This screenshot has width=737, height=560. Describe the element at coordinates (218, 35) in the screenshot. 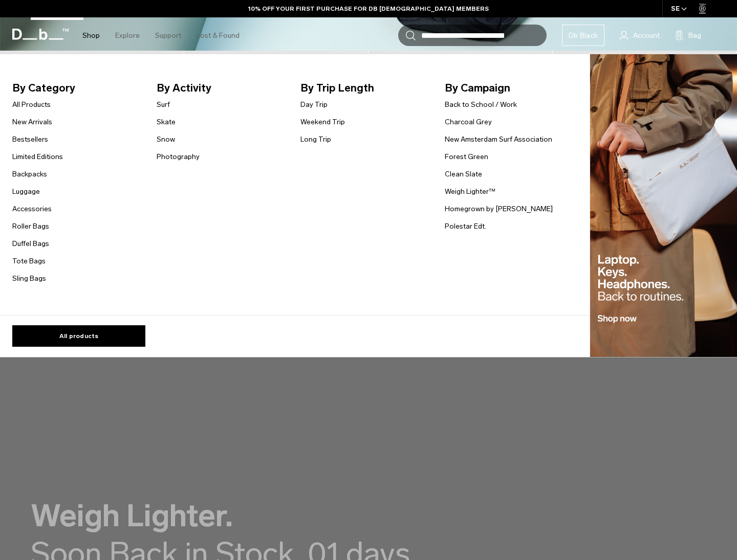

I see `a: Lost & Found` at that location.